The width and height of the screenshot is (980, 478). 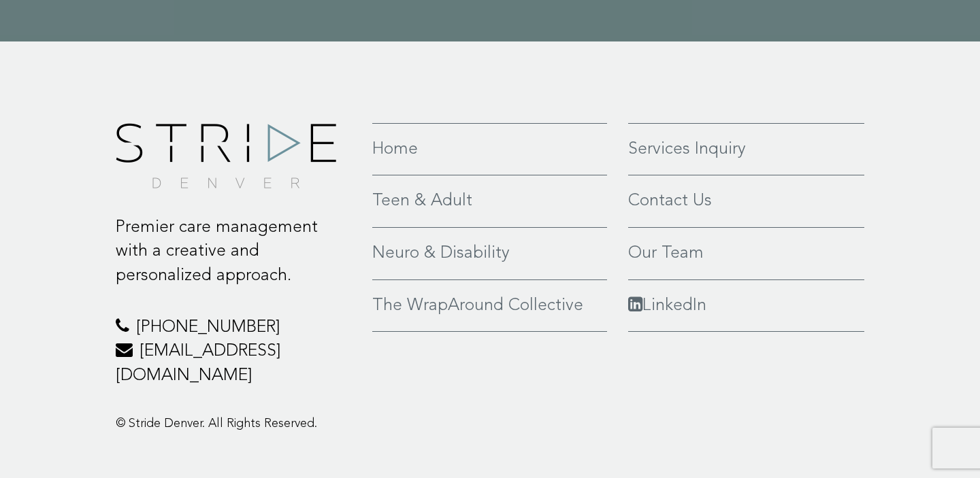 I want to click on a: Teen & Adult, so click(x=489, y=201).